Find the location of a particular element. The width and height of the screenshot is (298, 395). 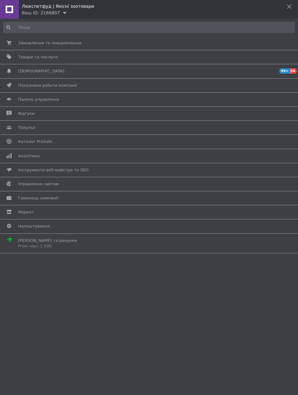

input: Пошук is located at coordinates (149, 27).